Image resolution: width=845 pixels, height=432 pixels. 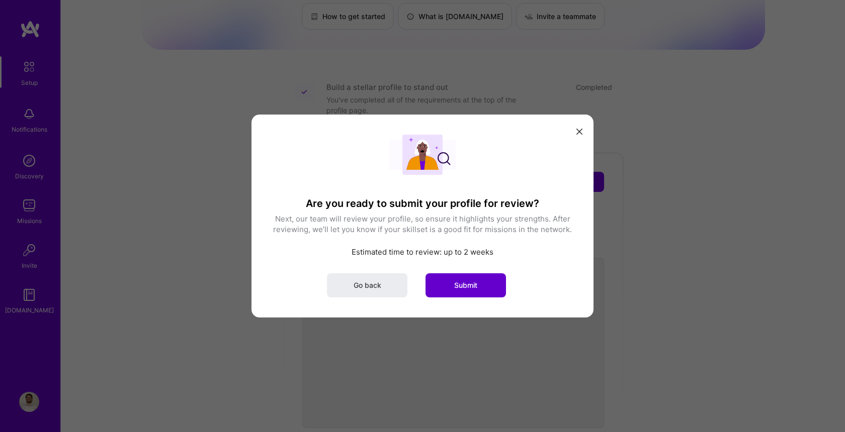 I want to click on div: modal, so click(x=422, y=216).